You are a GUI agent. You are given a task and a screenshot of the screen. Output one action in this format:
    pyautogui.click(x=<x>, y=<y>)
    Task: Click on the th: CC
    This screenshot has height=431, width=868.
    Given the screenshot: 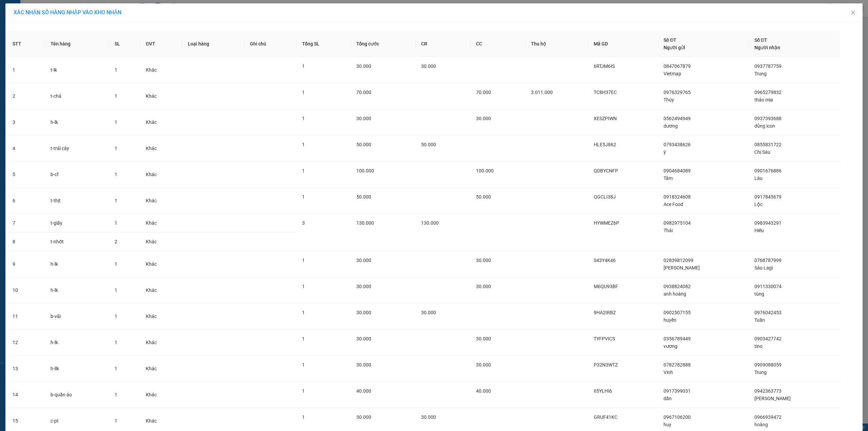 What is the action you would take?
    pyautogui.click(x=498, y=44)
    